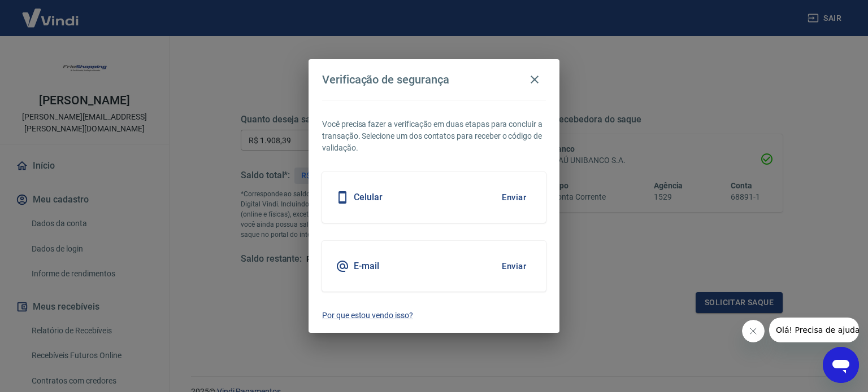 The height and width of the screenshot is (392, 868). I want to click on h5: Celular, so click(368, 197).